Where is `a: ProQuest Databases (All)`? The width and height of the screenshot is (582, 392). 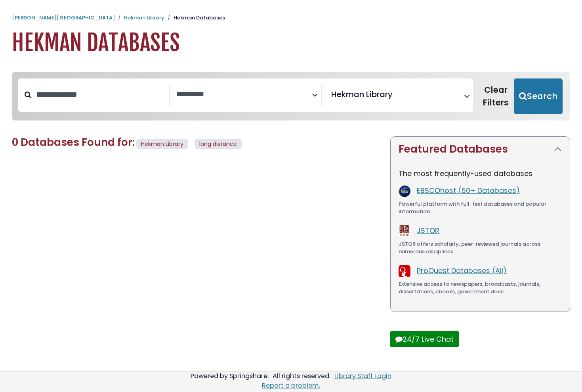
a: ProQuest Databases (All) is located at coordinates (461, 270).